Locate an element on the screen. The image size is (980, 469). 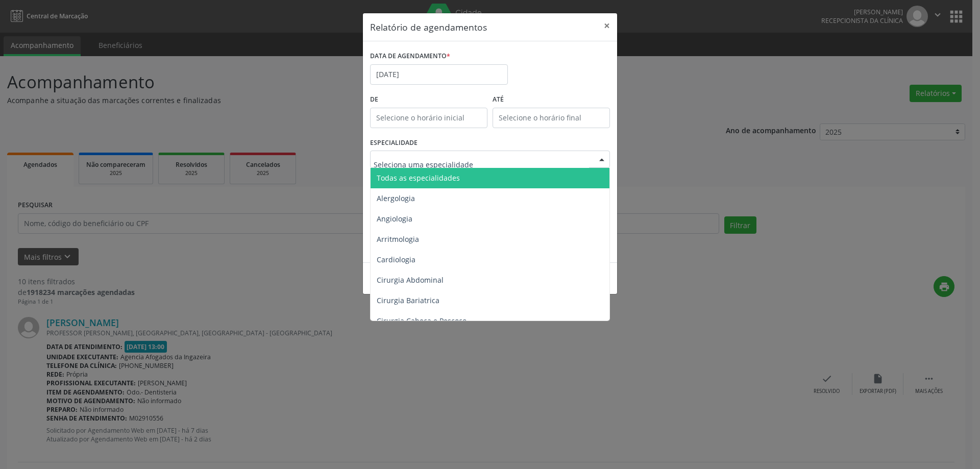
span: Angiologia is located at coordinates (394, 219).